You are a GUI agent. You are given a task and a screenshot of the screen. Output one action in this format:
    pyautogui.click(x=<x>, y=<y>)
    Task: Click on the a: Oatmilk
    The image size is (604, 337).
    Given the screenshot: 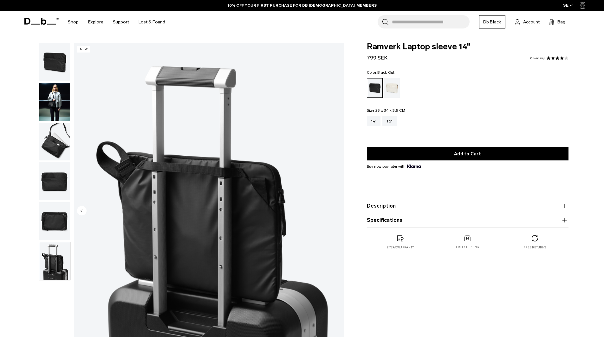 What is the action you would take?
    pyautogui.click(x=392, y=88)
    